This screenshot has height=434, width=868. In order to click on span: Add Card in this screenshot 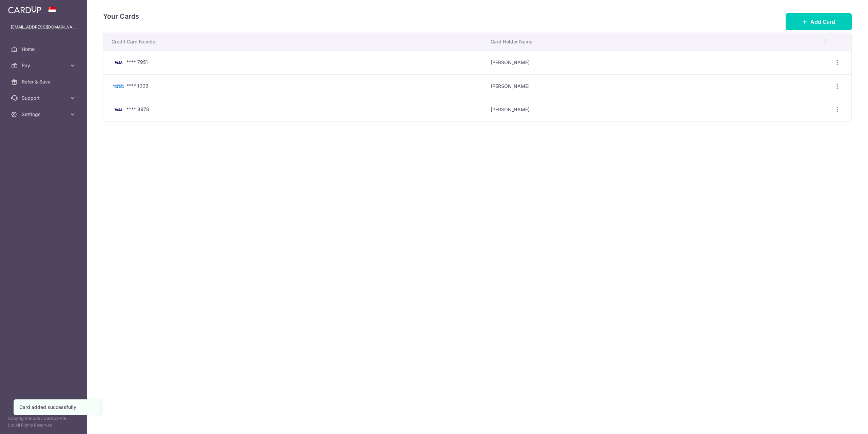, I will do `click(822, 22)`.